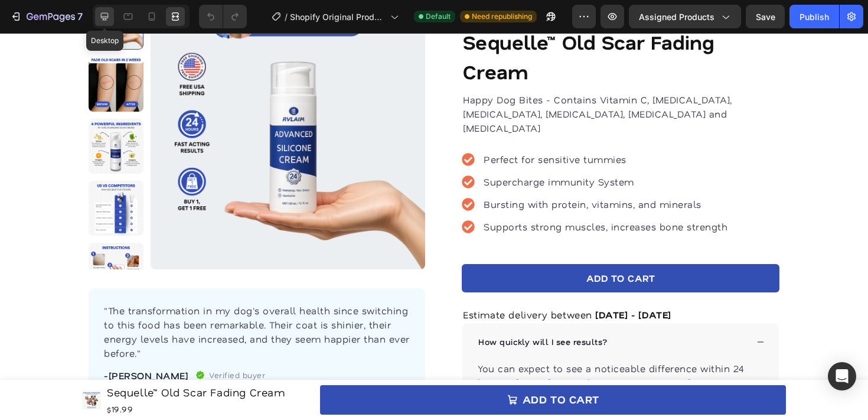 Image resolution: width=868 pixels, height=420 pixels. Describe the element at coordinates (765, 16) in the screenshot. I see `button: Save` at that location.